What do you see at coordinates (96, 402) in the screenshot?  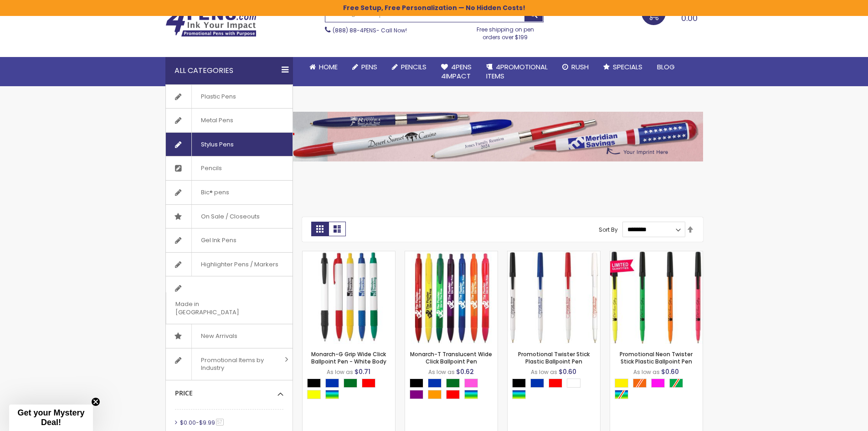 I see `button: Close teaser` at bounding box center [96, 402].